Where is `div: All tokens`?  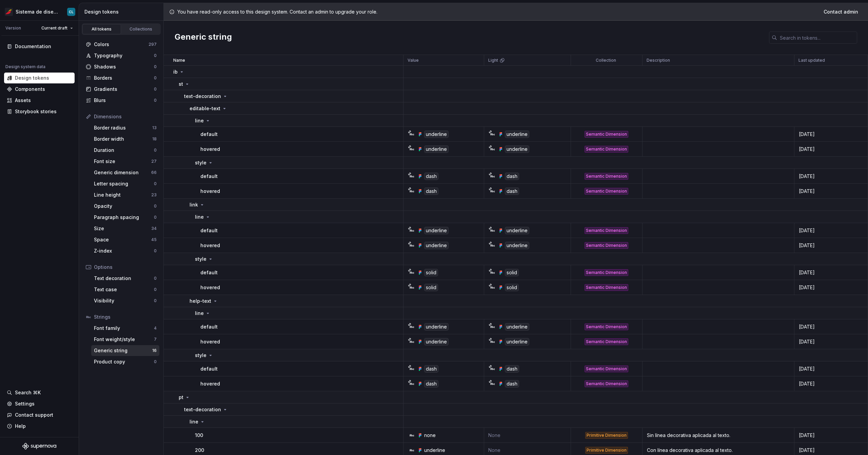 div: All tokens is located at coordinates (102, 29).